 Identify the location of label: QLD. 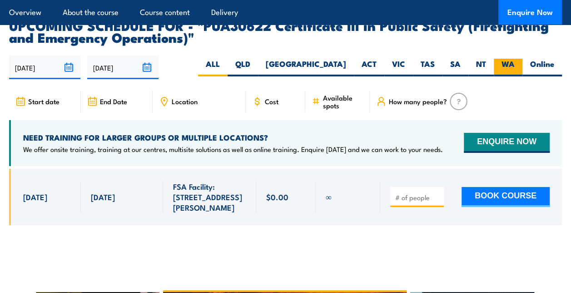
(243, 67).